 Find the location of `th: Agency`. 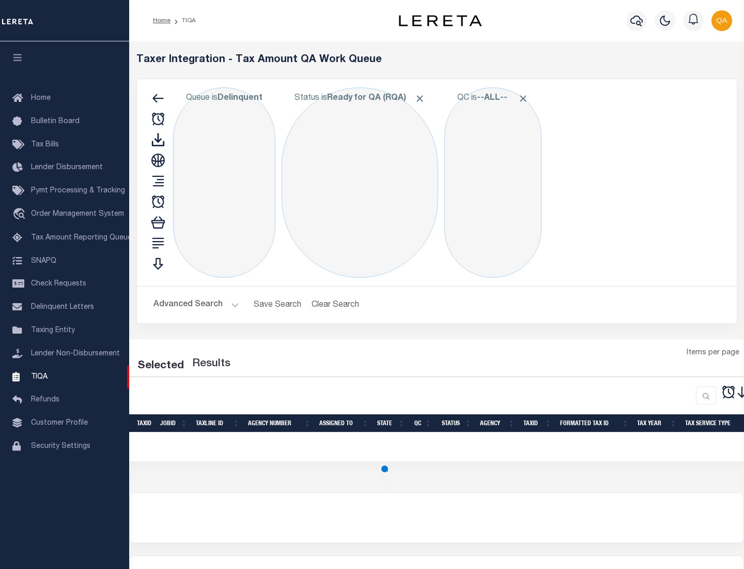

th: Agency is located at coordinates (498, 423).